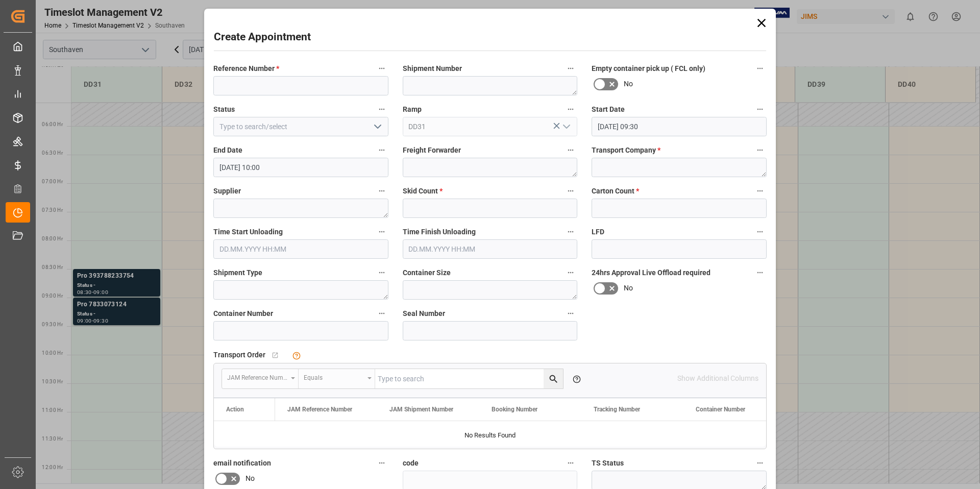 The image size is (980, 489). Describe the element at coordinates (571, 68) in the screenshot. I see `button: Shipment Number` at that location.